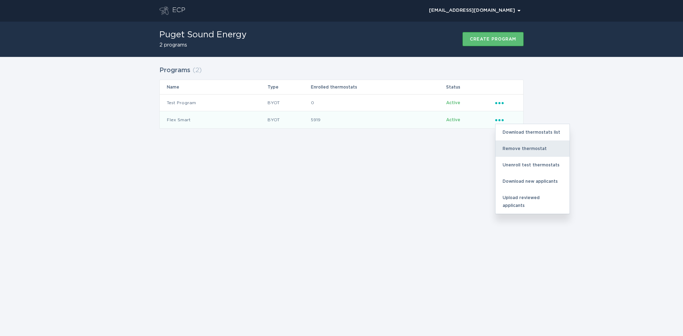  What do you see at coordinates (164, 11) in the screenshot?
I see `button: Go to dashboard` at bounding box center [164, 11].